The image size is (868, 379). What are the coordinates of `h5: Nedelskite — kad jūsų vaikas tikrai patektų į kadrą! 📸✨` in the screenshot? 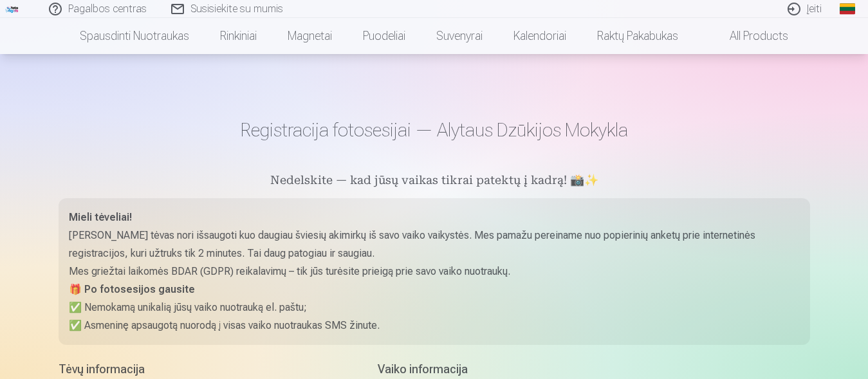 It's located at (434, 182).